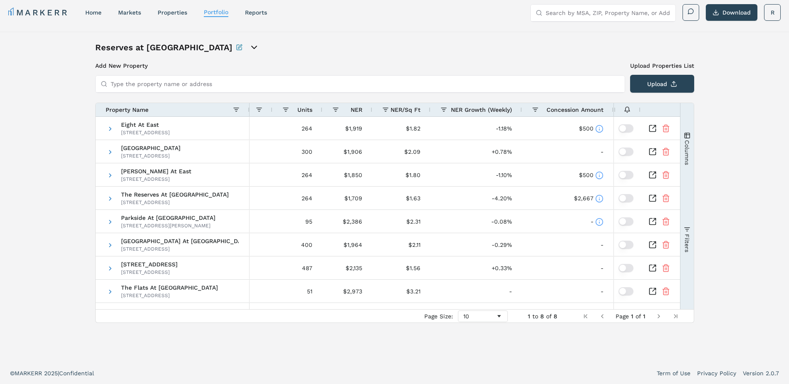 Image resolution: width=789 pixels, height=384 pixels. I want to click on div: -4.20%, so click(476, 198).